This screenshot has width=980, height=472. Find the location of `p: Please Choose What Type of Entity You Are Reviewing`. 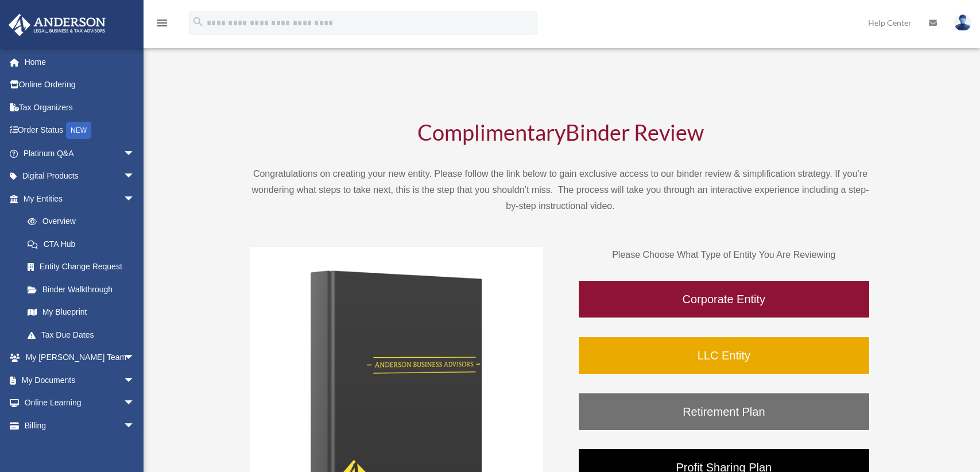

p: Please Choose What Type of Entity You Are Reviewing is located at coordinates (724, 255).